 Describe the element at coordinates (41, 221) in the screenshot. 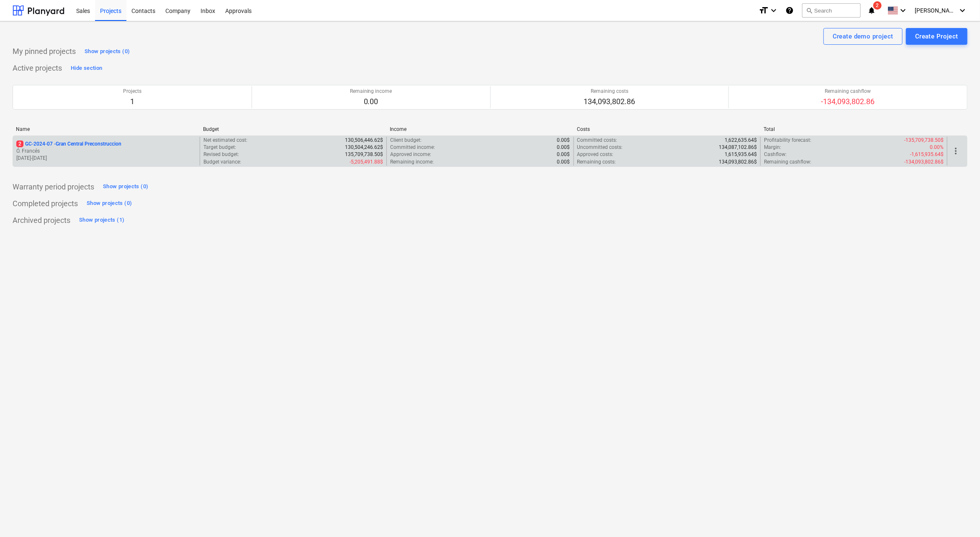

I see `p: Archived projects` at that location.